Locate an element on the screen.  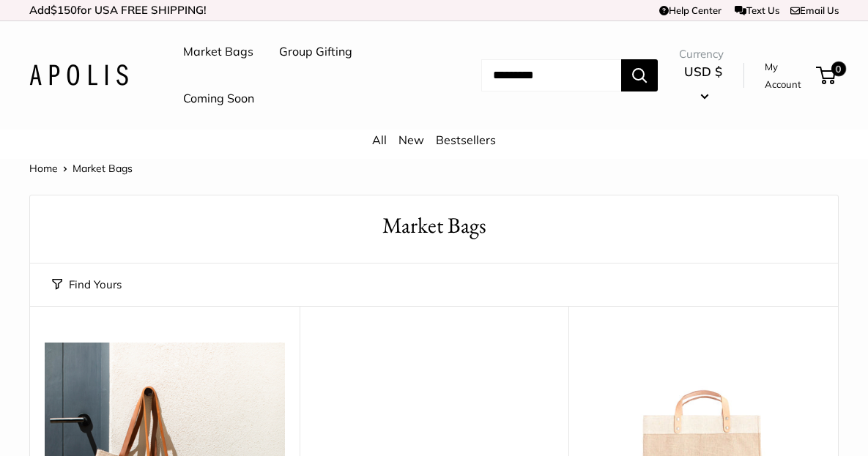
button: USD $ is located at coordinates (703, 84).